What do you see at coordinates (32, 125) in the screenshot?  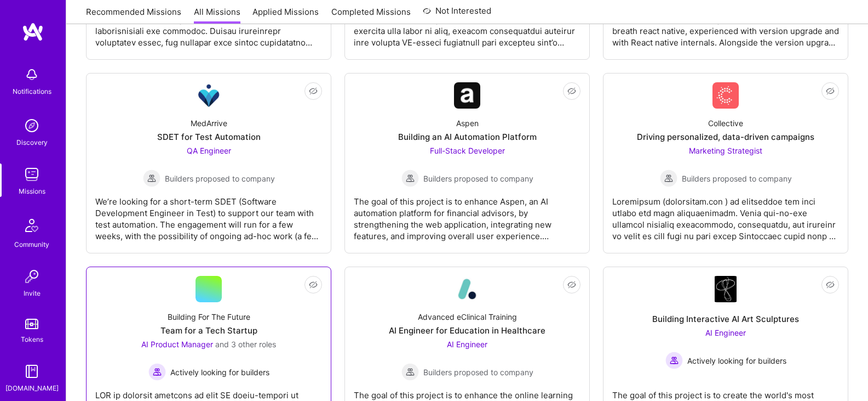 I see `img: discovery` at bounding box center [32, 125].